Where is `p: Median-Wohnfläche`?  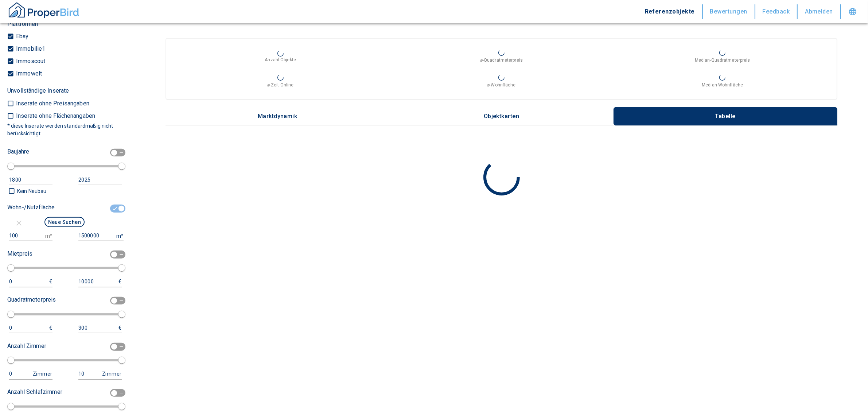 p: Median-Wohnfläche is located at coordinates (722, 85).